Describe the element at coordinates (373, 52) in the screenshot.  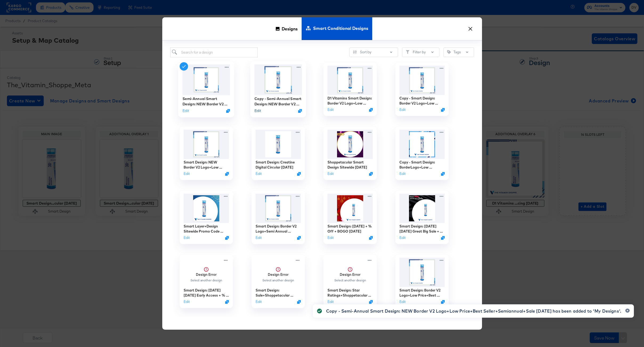
I see `button: SlidersSort by` at that location.